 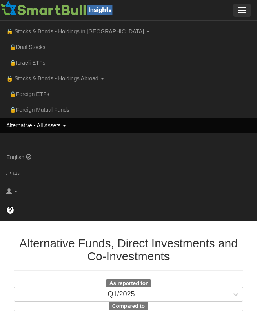 I want to click on span: As reported for, so click(x=129, y=284).